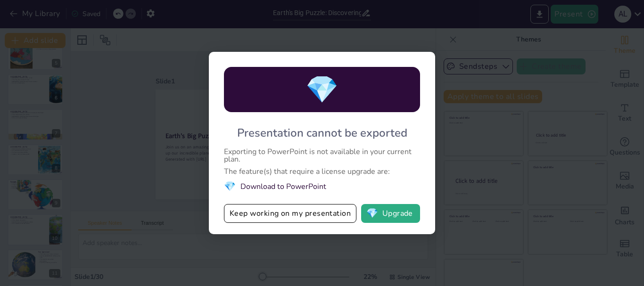 Image resolution: width=644 pixels, height=286 pixels. What do you see at coordinates (391, 213) in the screenshot?
I see `button: diamondUpgrade` at bounding box center [391, 213].